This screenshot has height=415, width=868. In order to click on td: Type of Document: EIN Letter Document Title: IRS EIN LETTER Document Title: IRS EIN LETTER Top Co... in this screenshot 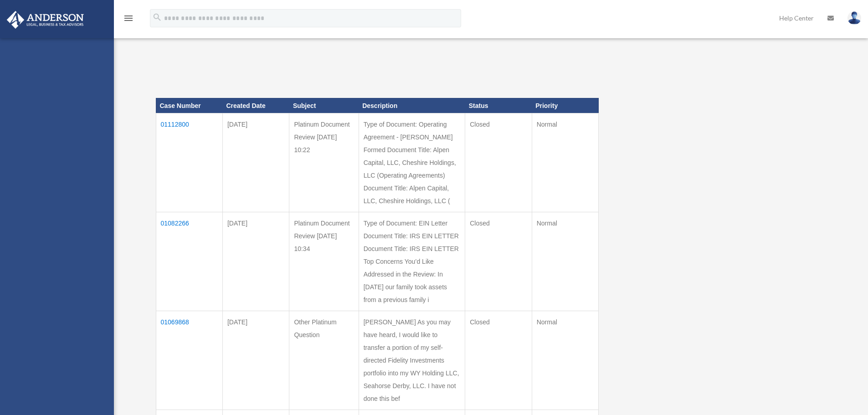, I will do `click(412, 261)`.